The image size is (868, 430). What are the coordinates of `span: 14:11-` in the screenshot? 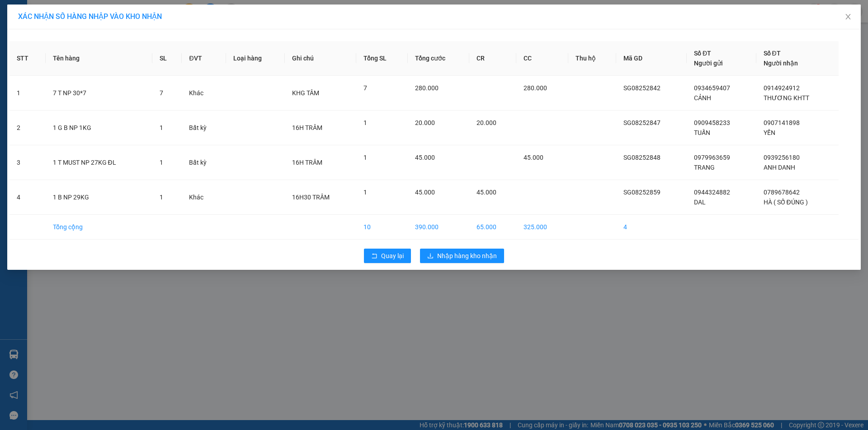 It's located at (40, 7).